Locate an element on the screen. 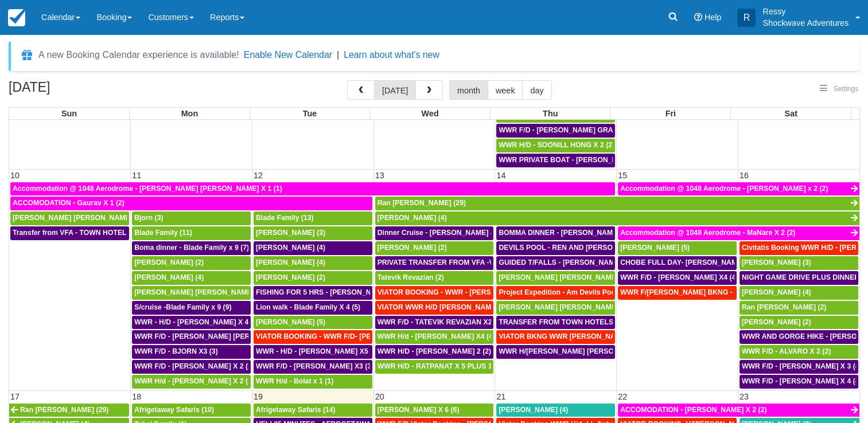 The height and width of the screenshot is (423, 868). a: Learn about what's new is located at coordinates (391, 54).